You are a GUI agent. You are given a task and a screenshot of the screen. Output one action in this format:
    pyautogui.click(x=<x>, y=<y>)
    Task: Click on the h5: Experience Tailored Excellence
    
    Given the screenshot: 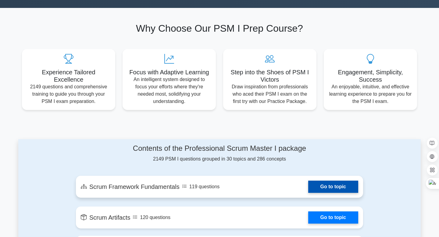 What is the action you would take?
    pyautogui.click(x=69, y=76)
    